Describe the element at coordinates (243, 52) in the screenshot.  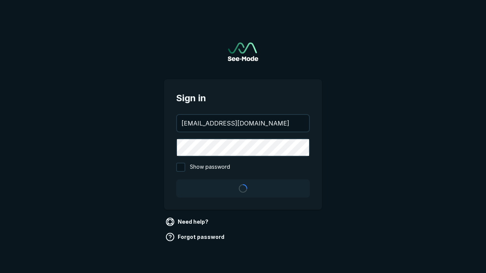
I see `a: Go to sign in` at that location.